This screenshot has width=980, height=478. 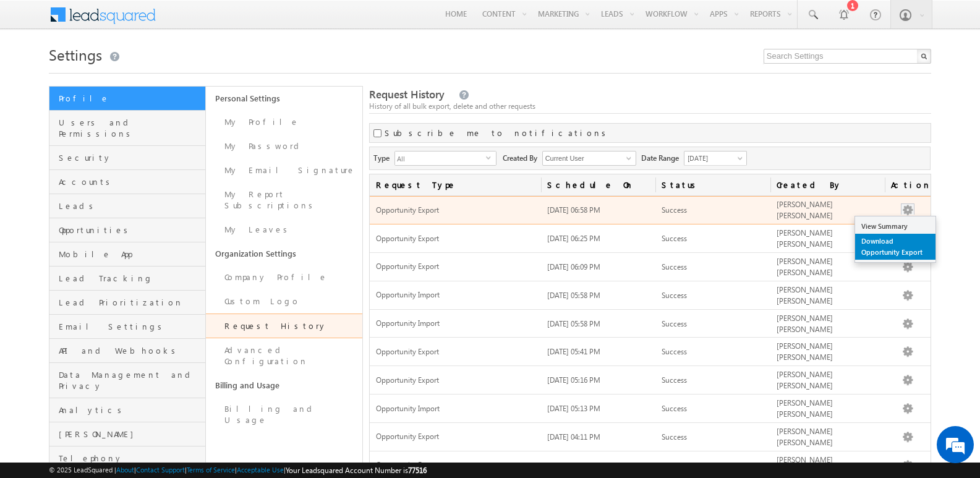 I want to click on a: Organization Settings, so click(x=284, y=254).